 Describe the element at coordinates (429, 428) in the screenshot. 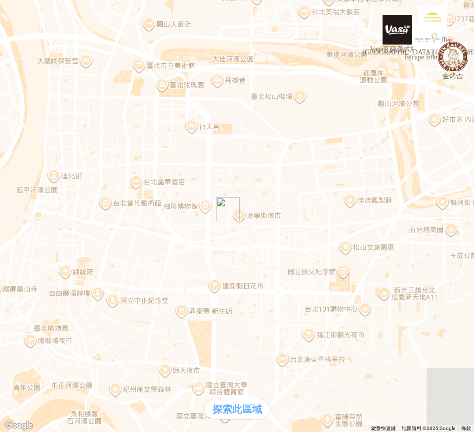

I see `span: 地圖資料 ©2025 Google` at that location.